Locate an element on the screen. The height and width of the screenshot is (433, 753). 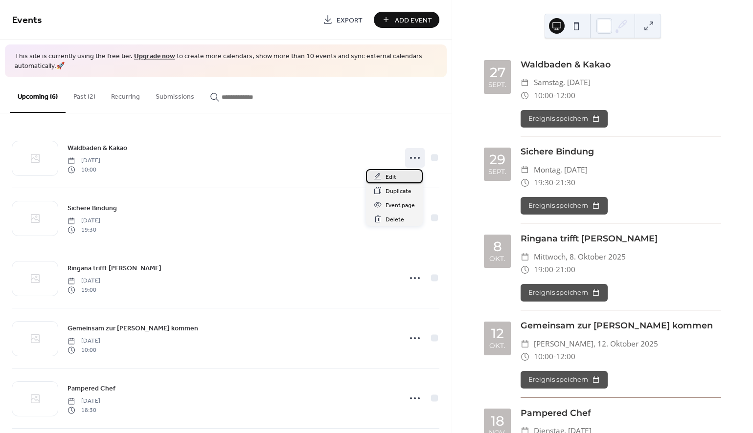
span: 21:00 is located at coordinates (566, 270).